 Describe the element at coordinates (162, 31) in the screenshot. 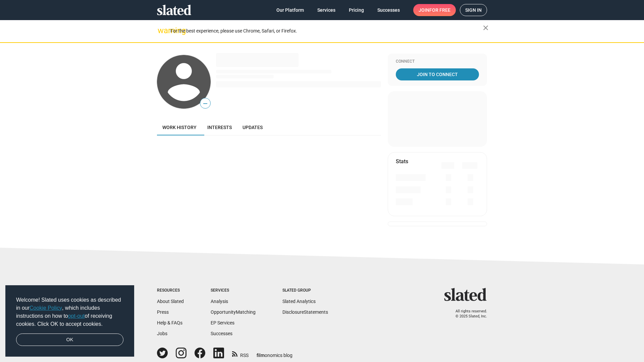

I see `mat-icon: warning` at that location.